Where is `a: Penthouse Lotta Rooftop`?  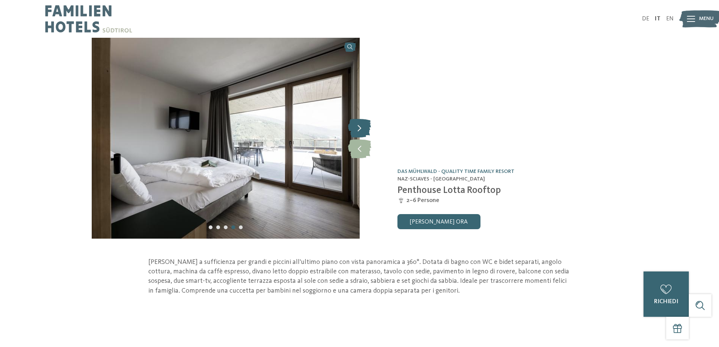 a: Penthouse Lotta Rooftop is located at coordinates (226, 138).